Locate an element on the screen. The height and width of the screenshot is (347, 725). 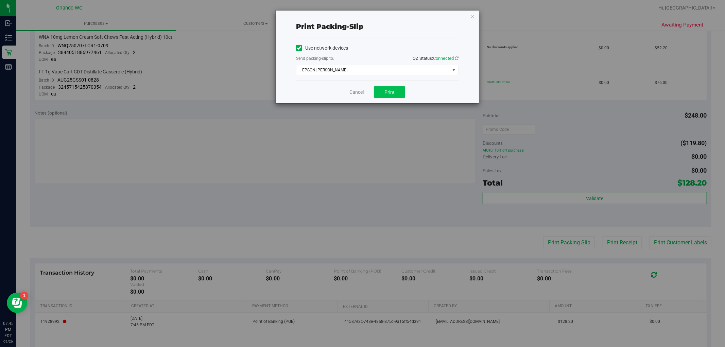
label: Send packing-slip to: is located at coordinates (315, 58).